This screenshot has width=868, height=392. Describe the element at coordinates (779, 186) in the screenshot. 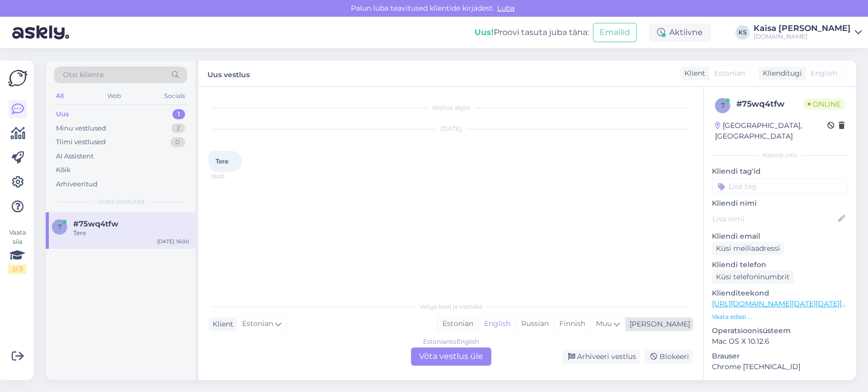

I see `input: Lisa tag` at that location.